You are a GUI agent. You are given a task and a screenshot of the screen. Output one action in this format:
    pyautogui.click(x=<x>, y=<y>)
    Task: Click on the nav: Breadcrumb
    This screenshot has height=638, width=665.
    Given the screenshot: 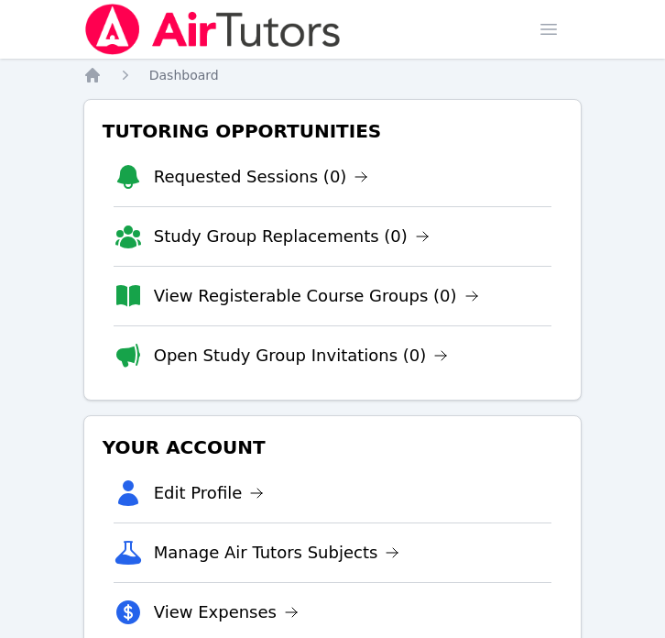 What is the action you would take?
    pyautogui.click(x=333, y=75)
    